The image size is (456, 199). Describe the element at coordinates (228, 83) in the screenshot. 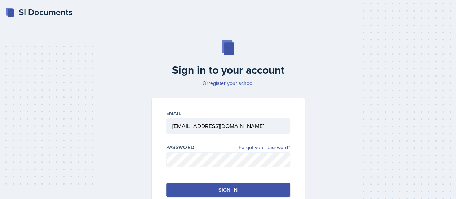

I see `p: Or` at that location.